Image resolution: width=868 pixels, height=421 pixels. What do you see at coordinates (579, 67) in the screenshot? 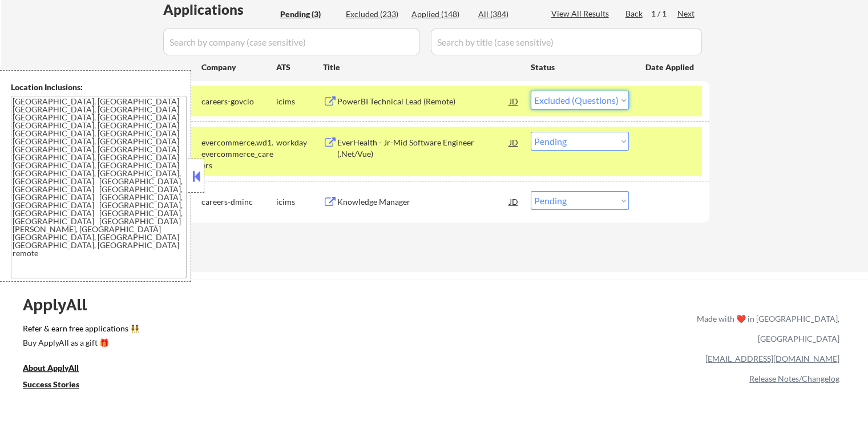
I see `div: Status` at bounding box center [579, 67].